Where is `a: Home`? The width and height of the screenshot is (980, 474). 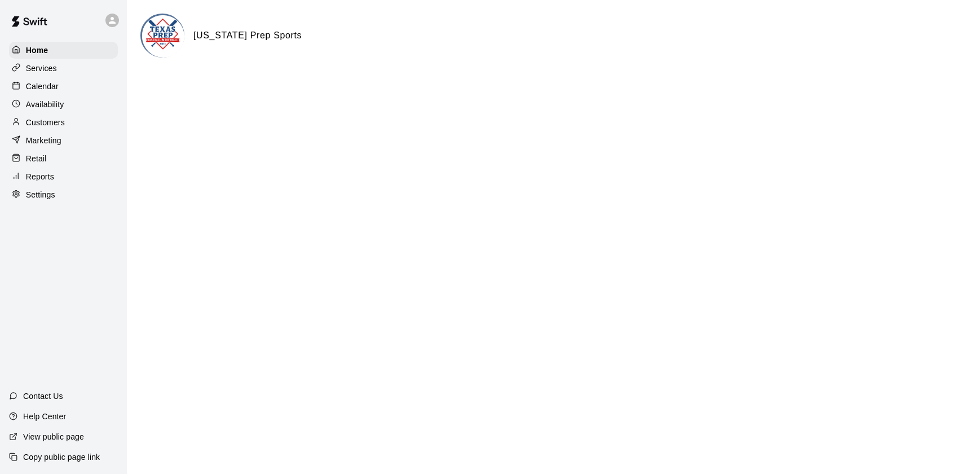
a: Home is located at coordinates (63, 50).